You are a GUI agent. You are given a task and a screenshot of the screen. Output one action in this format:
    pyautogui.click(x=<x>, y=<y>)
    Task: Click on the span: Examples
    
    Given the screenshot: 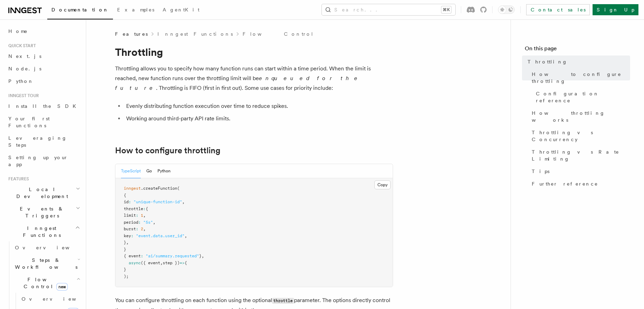 What is the action you would take?
    pyautogui.click(x=136, y=10)
    